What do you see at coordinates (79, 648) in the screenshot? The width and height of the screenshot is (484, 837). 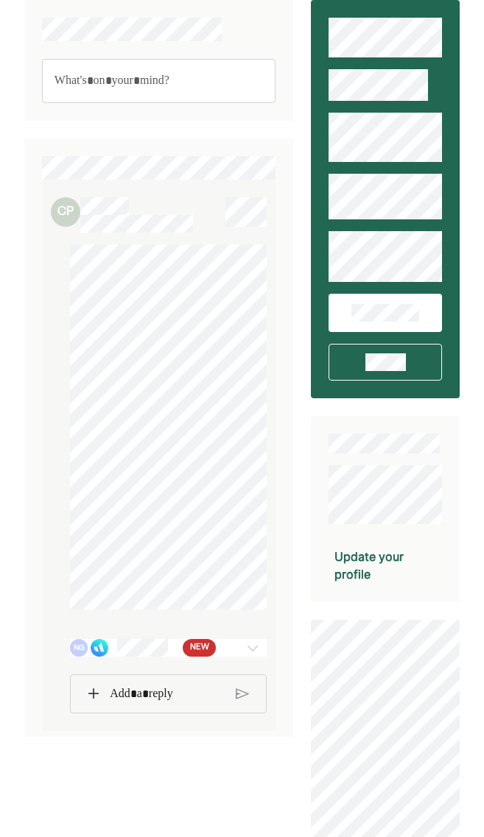 I see `div: NG` at bounding box center [79, 648].